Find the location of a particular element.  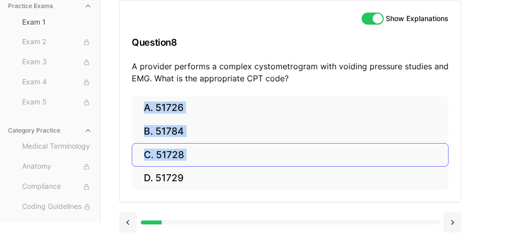

span: Medical Terminology is located at coordinates (57, 147).